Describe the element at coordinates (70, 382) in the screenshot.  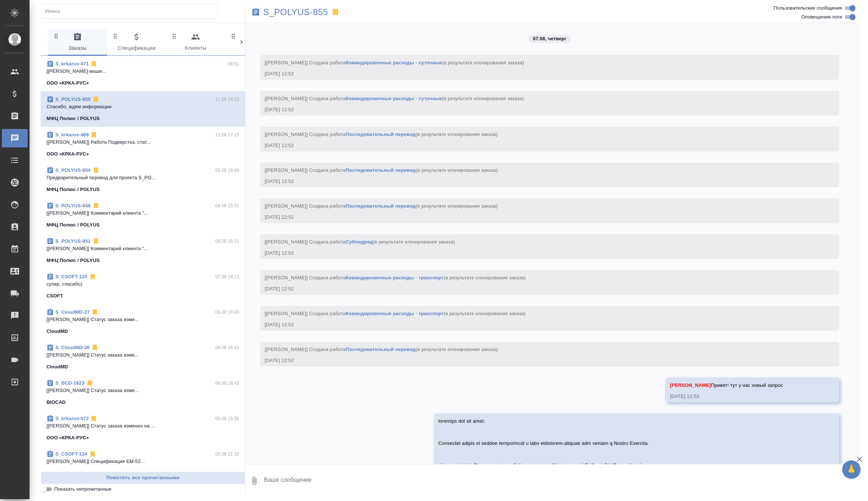
I see `a: S_BCD-1623` at that location.